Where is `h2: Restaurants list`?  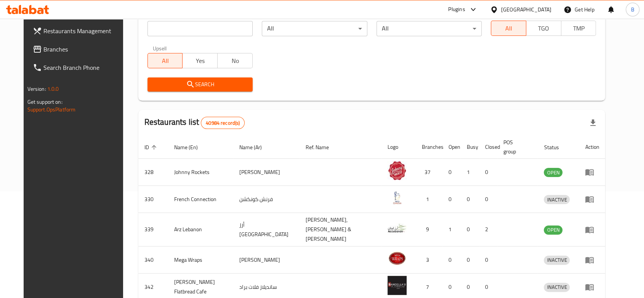 h2: Restaurants list is located at coordinates (195, 122).